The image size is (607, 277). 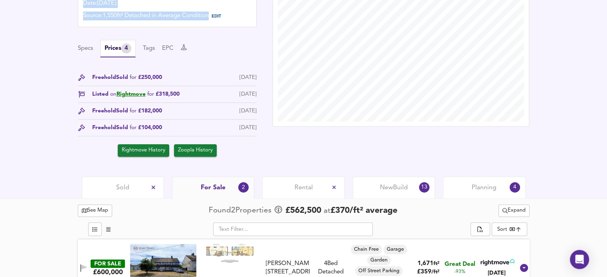 What do you see at coordinates (108, 264) in the screenshot?
I see `div: FOR SALE` at bounding box center [108, 264].